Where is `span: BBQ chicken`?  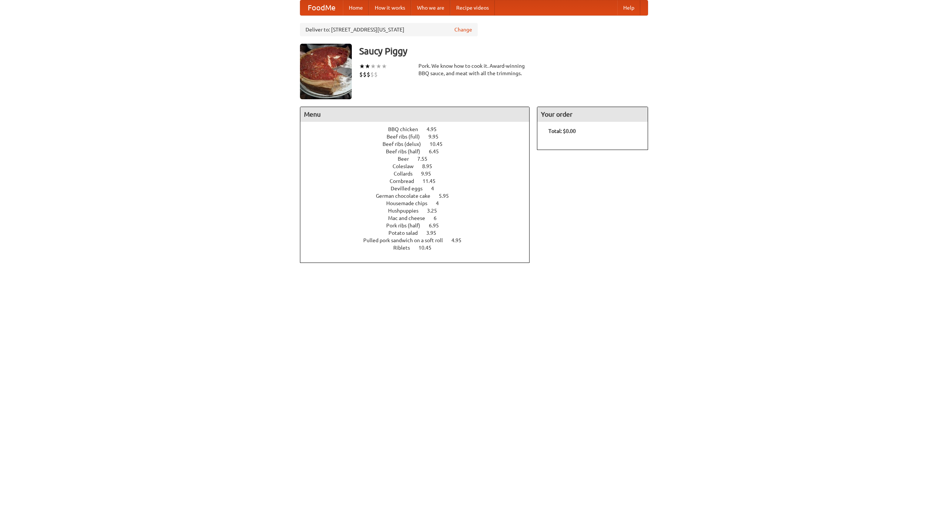
span: BBQ chicken is located at coordinates (407, 129).